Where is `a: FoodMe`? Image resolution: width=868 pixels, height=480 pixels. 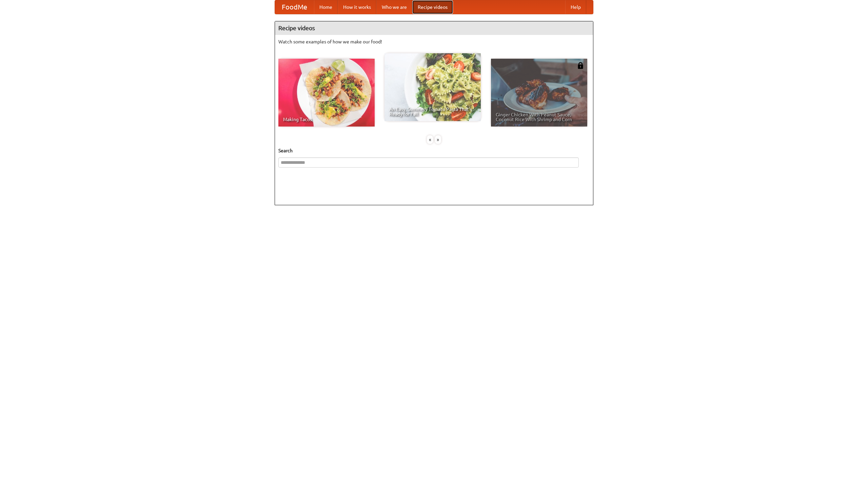 a: FoodMe is located at coordinates (294, 7).